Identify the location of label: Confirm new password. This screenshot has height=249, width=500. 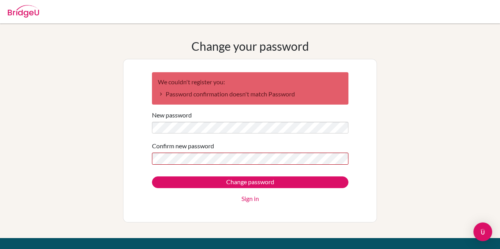
(183, 146).